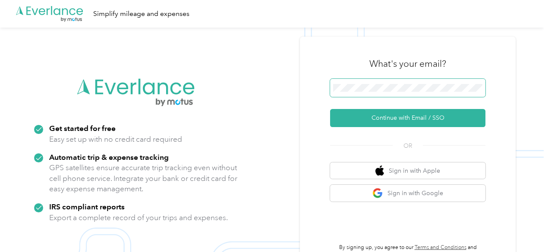 The height and width of the screenshot is (252, 548). I want to click on p: Export a complete record of your trips and expenses., so click(138, 218).